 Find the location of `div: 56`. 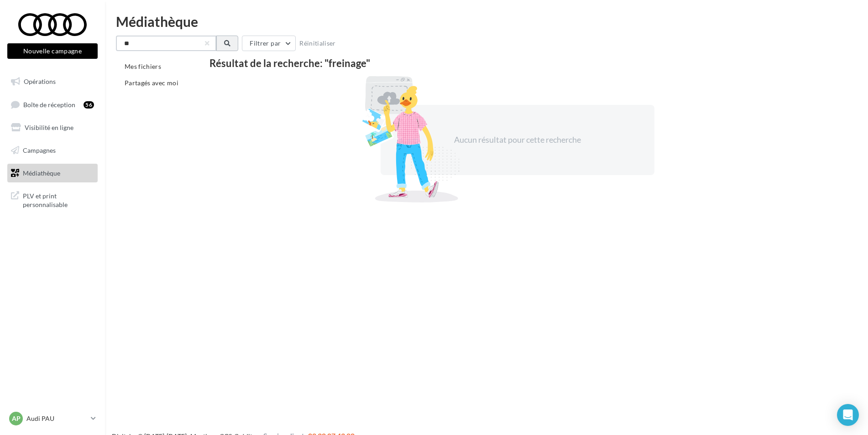

div: 56 is located at coordinates (89, 105).